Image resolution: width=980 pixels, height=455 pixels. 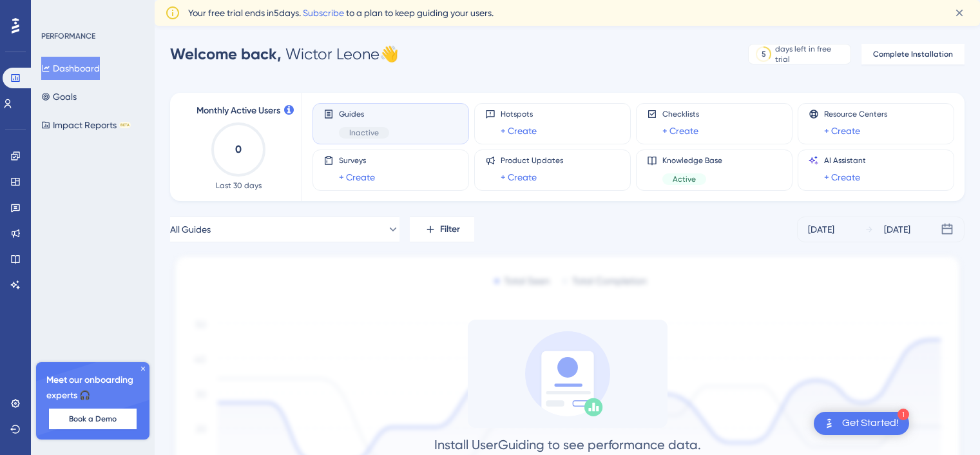 What do you see at coordinates (239, 149) in the screenshot?
I see `text: 0` at bounding box center [239, 149].